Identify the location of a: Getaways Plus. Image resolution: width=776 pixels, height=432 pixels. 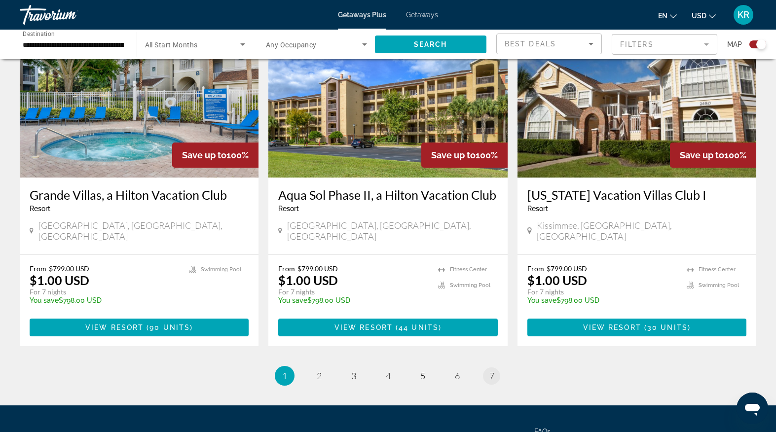
(362, 15).